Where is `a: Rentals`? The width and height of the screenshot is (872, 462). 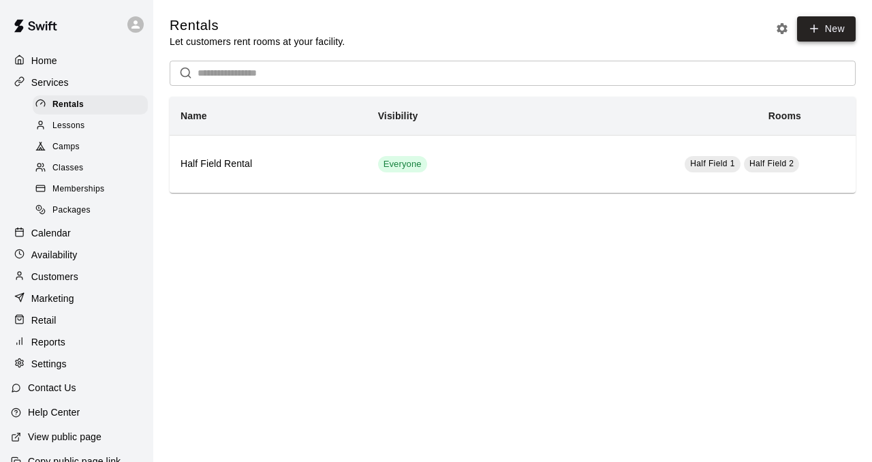 a: Rentals is located at coordinates (93, 104).